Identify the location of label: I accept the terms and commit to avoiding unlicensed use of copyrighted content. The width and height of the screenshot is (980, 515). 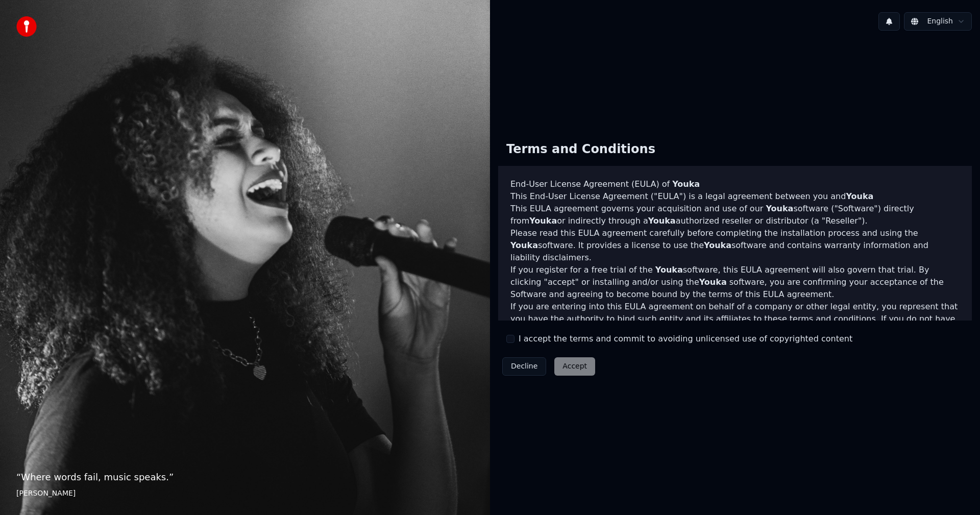
(685, 339).